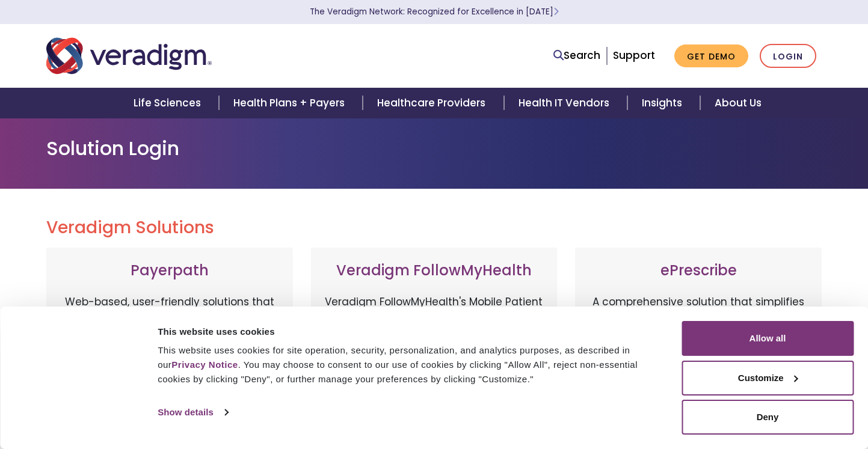 Image resolution: width=868 pixels, height=449 pixels. What do you see at coordinates (576, 55) in the screenshot?
I see `a: Search` at bounding box center [576, 55].